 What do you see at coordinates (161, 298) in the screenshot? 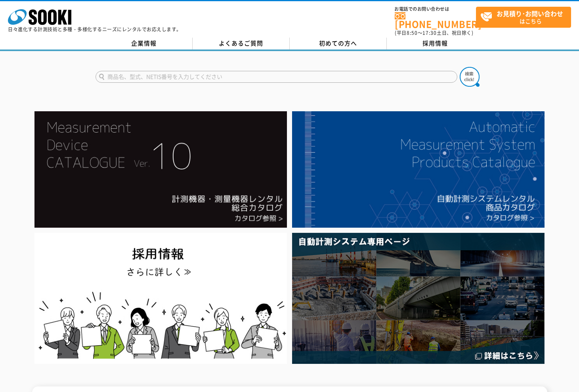
I see `img: SOOKI recruit` at bounding box center [161, 298].